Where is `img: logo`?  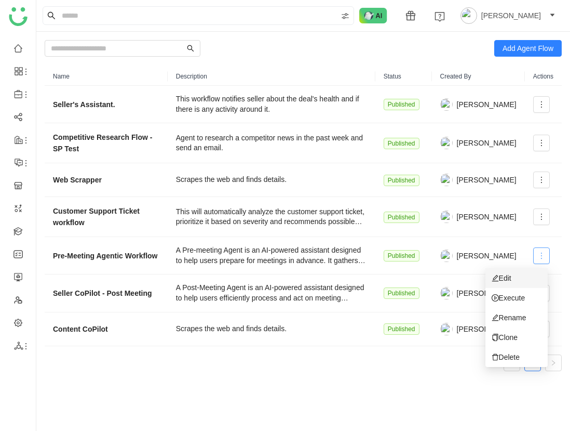
img: logo is located at coordinates (18, 17).